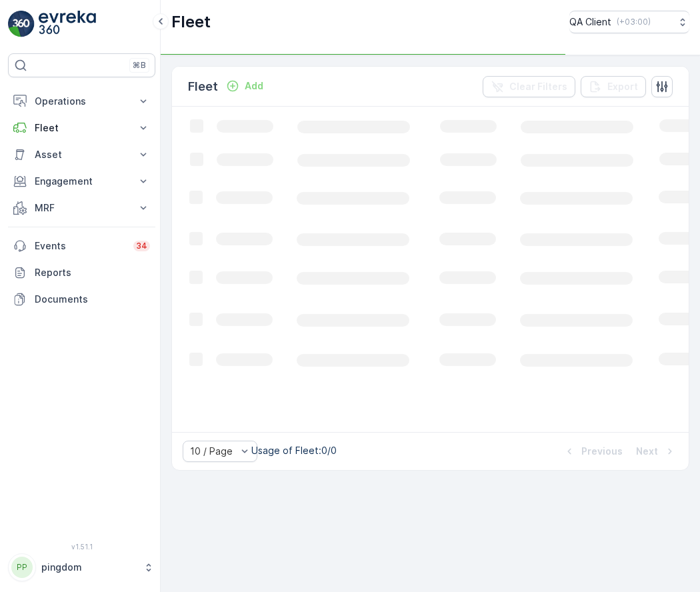 This screenshot has height=592, width=700. I want to click on div: PP, so click(22, 567).